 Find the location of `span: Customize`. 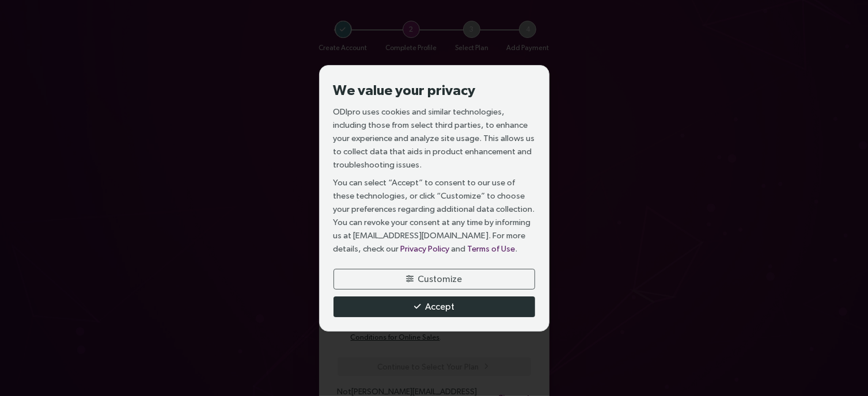

span: Customize is located at coordinates (439, 278).